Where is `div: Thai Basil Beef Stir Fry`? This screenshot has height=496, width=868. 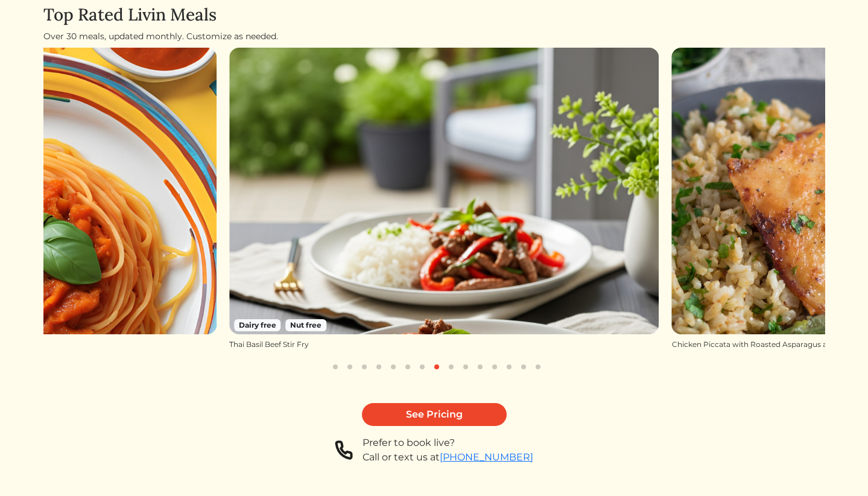 div: Thai Basil Beef Stir Fry is located at coordinates (444, 345).